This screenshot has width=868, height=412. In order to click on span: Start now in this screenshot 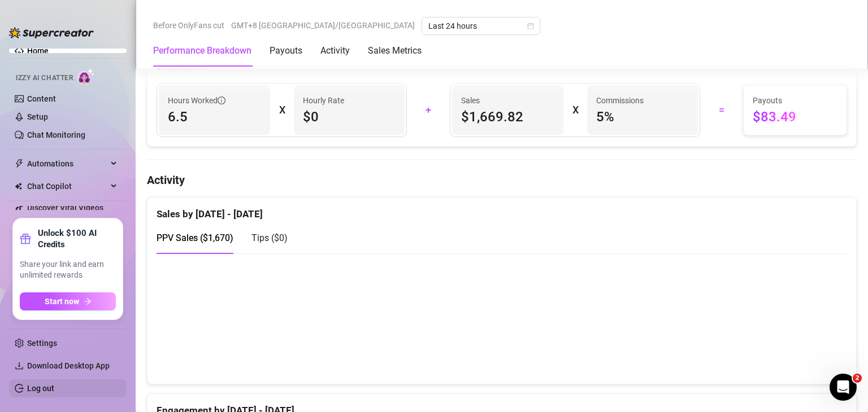, I will do `click(62, 302)`.